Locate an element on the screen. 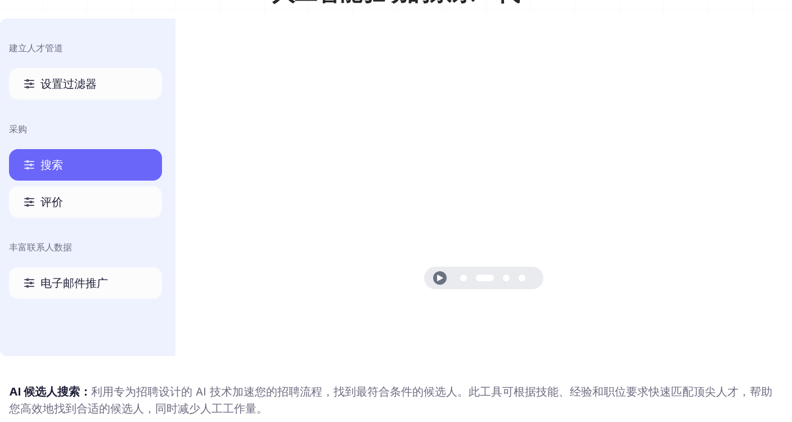  font: 丰富联系人数据 is located at coordinates (40, 247).